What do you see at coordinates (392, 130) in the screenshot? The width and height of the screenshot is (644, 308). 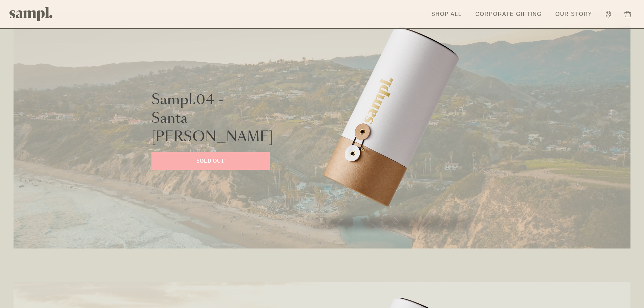 I see `img: capsulewithshaddow_5f0d187b-c477-4779-91cc-c24b65872529.png` at bounding box center [392, 130].